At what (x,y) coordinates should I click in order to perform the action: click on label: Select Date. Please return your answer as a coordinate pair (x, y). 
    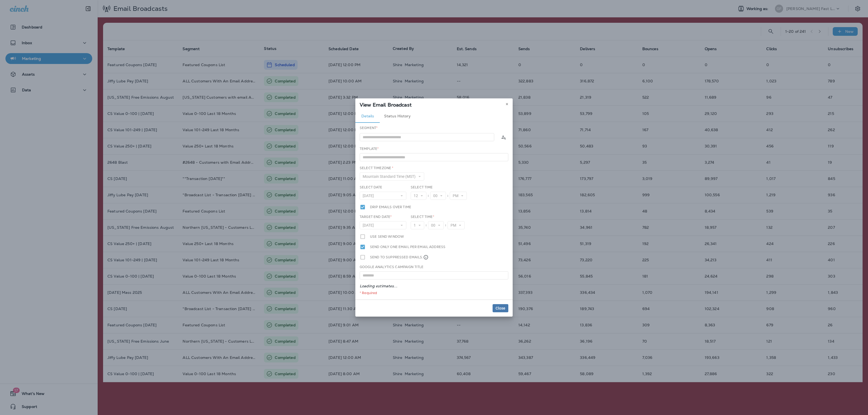
    Looking at the image, I should click on (371, 187).